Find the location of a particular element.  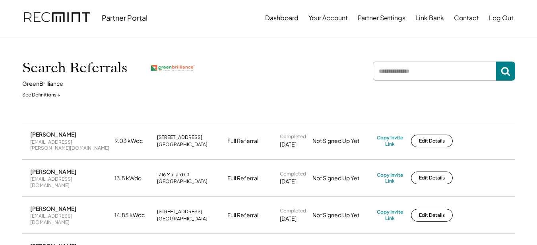

button: Partner Settings is located at coordinates (381, 18).